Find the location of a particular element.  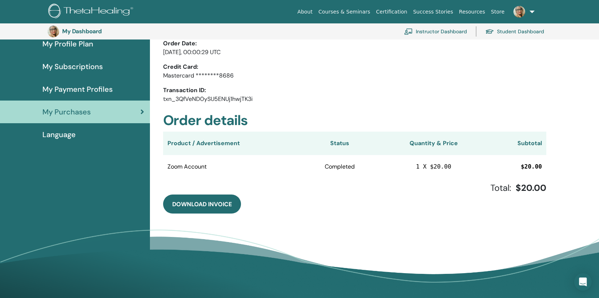

span: My Profile Plan is located at coordinates (68, 44).